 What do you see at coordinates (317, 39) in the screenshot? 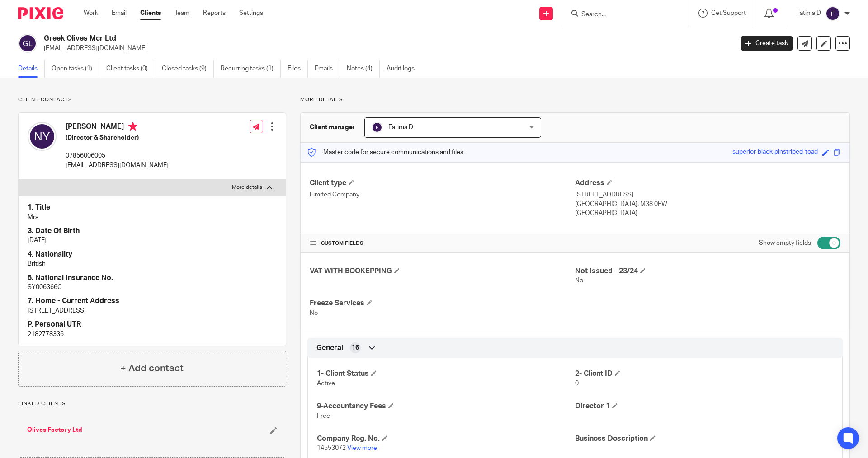
I see `h2: Greek Olives Mcr Ltd` at bounding box center [317, 39].